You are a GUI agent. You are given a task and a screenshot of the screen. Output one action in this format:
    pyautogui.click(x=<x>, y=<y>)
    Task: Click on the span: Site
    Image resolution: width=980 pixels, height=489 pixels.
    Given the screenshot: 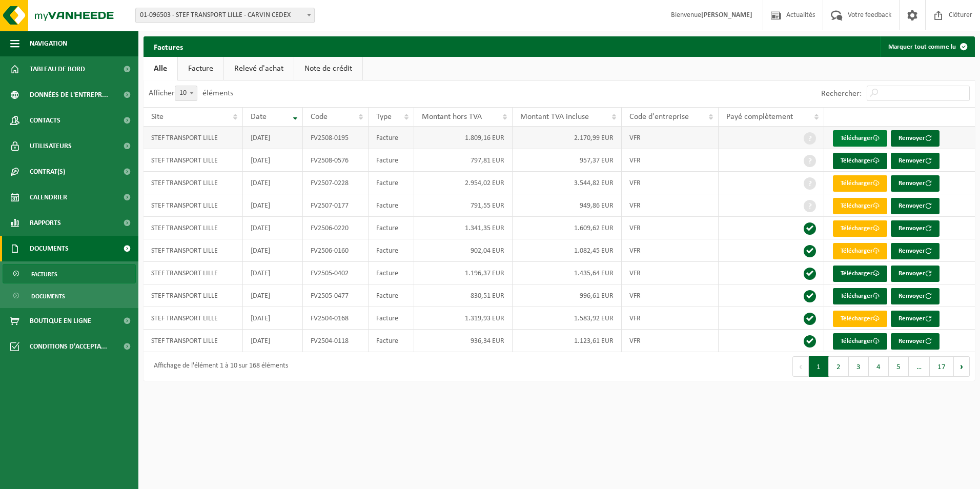 What is the action you would take?
    pyautogui.click(x=158, y=117)
    